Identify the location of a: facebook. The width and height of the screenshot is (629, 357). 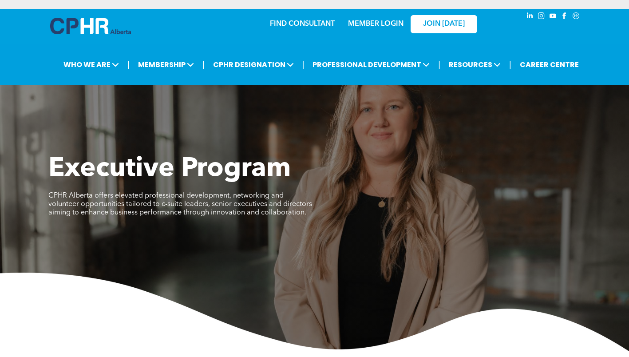
(565, 17).